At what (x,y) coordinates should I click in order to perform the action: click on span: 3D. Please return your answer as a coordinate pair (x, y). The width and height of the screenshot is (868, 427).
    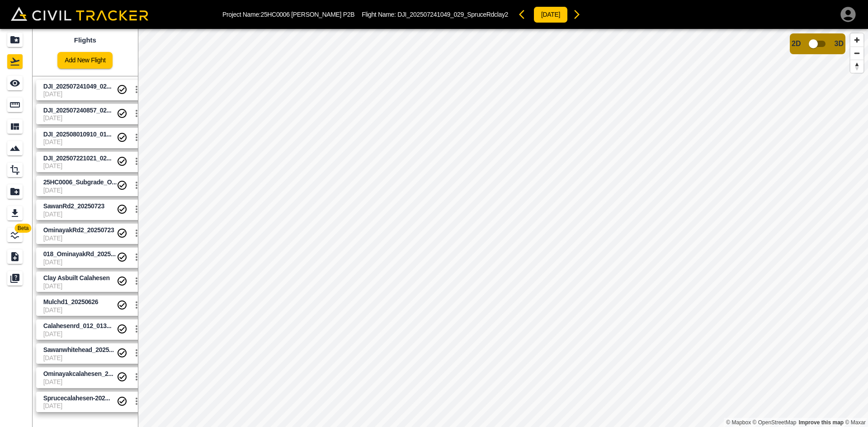
    Looking at the image, I should click on (839, 44).